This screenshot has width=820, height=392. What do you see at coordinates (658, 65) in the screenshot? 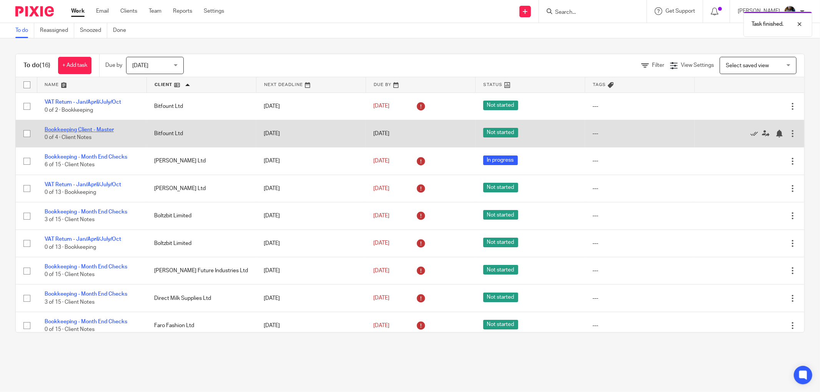
I see `span: Filter` at bounding box center [658, 65].